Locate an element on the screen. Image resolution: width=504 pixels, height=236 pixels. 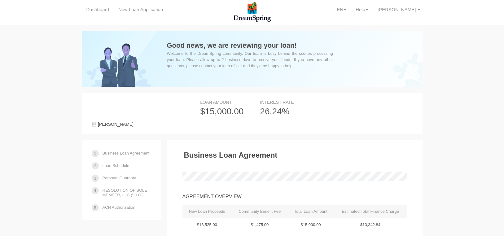
h3: Good news, we are reviewing your loan! is located at coordinates (294, 45).